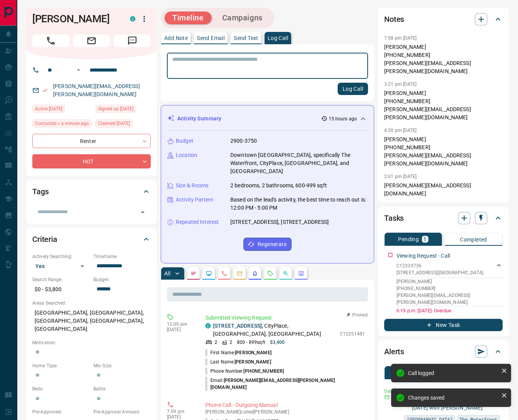  I want to click on span: Message, so click(132, 41).